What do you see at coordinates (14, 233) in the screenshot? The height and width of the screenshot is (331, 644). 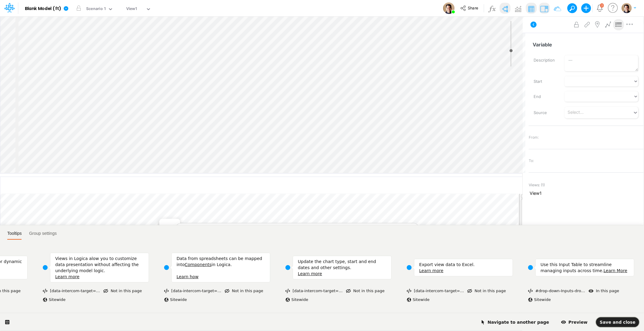 I see `span: Tooltips` at bounding box center [14, 233].